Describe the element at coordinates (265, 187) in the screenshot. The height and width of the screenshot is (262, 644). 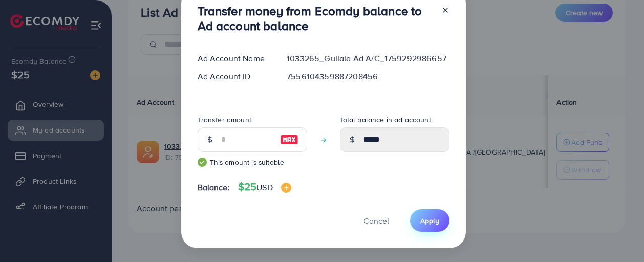
I see `h4: $25` at that location.